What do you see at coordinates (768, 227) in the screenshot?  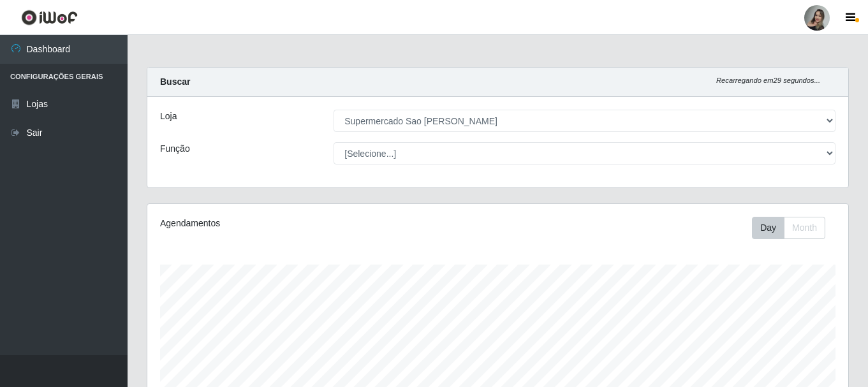 I see `button: Day` at bounding box center [768, 227].